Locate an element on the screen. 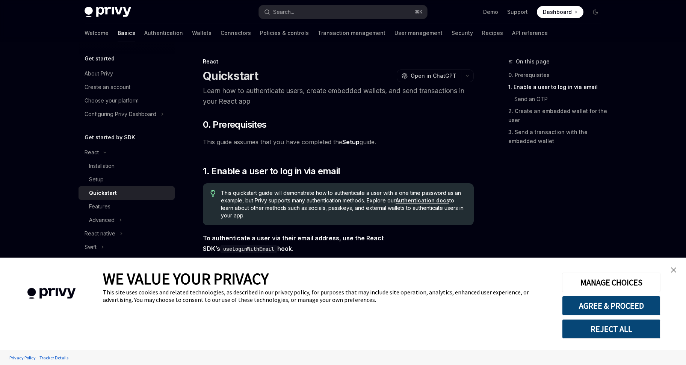 This screenshot has width=686, height=365. button: Toggle Swift section is located at coordinates (127, 247).